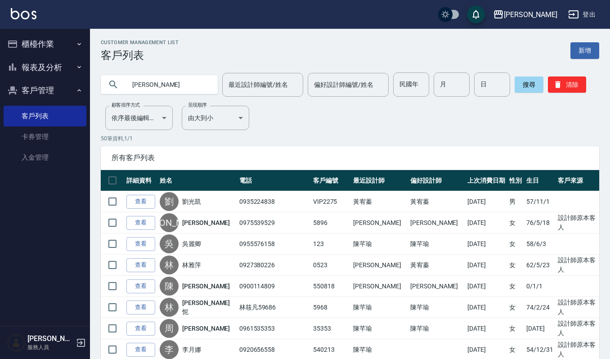  I want to click on td: 35353, so click(331, 329).